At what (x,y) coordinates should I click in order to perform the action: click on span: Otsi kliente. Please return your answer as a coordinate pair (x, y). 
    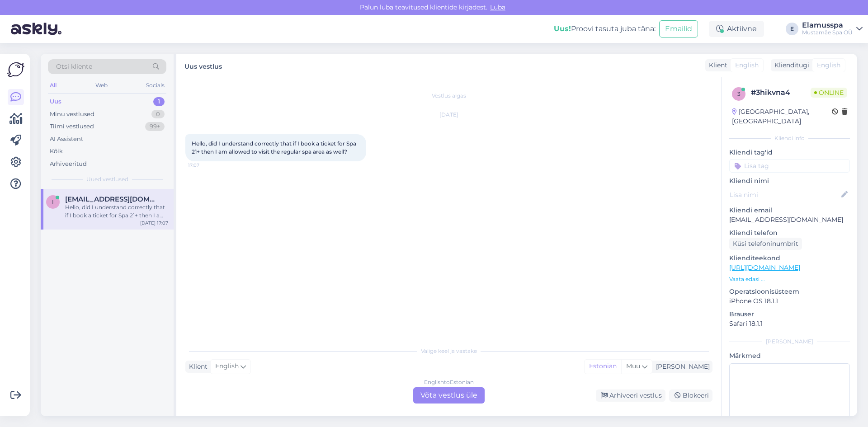
    Looking at the image, I should click on (74, 66).